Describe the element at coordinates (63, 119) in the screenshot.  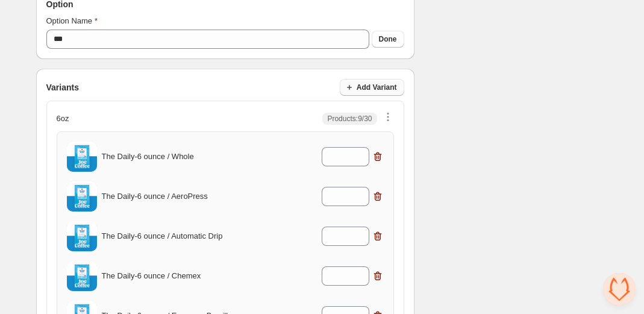
I see `p: 6oz` at that location.